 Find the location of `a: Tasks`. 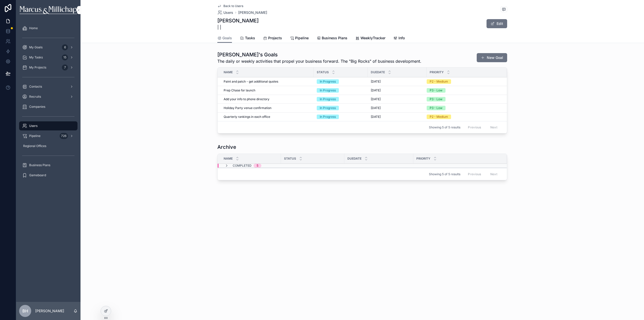

a: Tasks is located at coordinates (247, 38).